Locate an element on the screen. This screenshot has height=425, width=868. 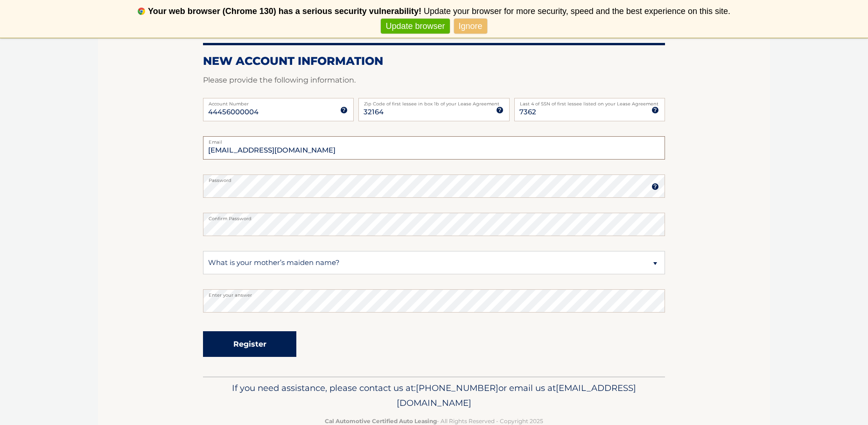
input: Account Number is located at coordinates (278, 110).